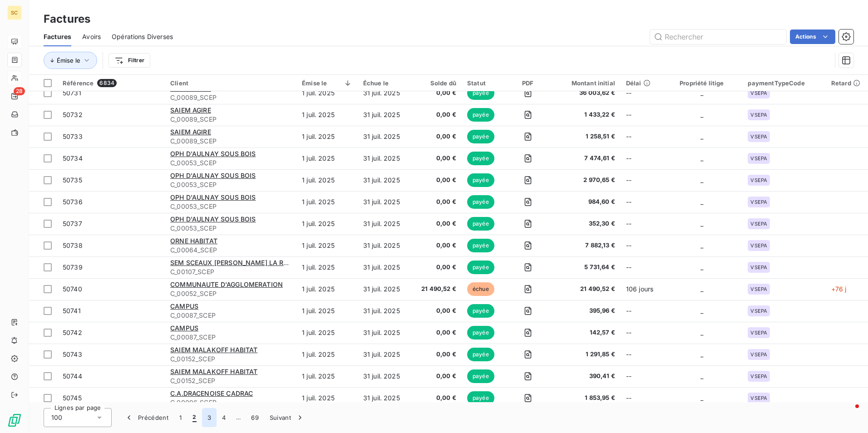  Describe the element at coordinates (72, 92) in the screenshot. I see `span: 50731` at that location.